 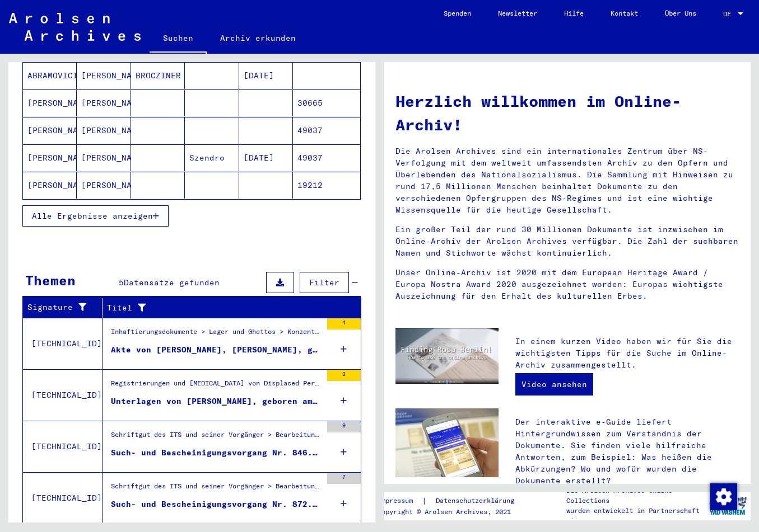 I want to click on div: 2, so click(x=344, y=376).